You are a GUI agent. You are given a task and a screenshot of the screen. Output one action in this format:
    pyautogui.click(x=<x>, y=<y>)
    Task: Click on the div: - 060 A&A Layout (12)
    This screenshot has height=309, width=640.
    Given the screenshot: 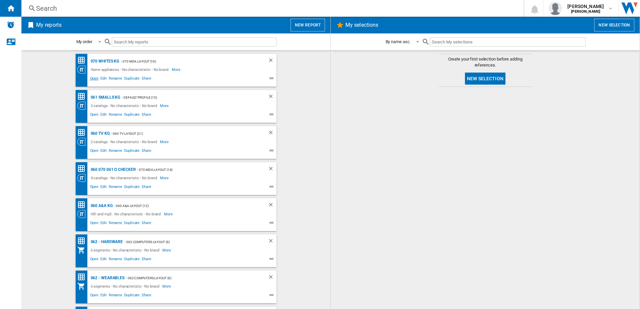 What is the action you would take?
    pyautogui.click(x=183, y=206)
    